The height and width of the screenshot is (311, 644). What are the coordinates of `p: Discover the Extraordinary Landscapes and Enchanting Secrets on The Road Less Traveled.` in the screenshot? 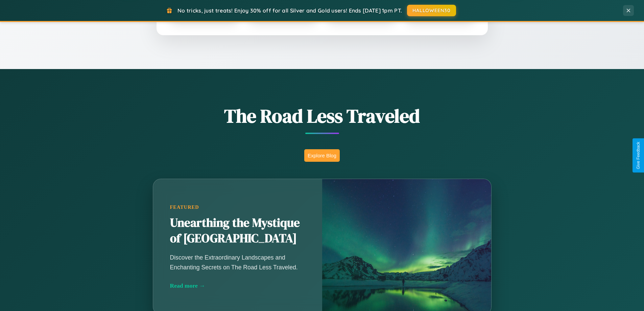 It's located at (238, 262).